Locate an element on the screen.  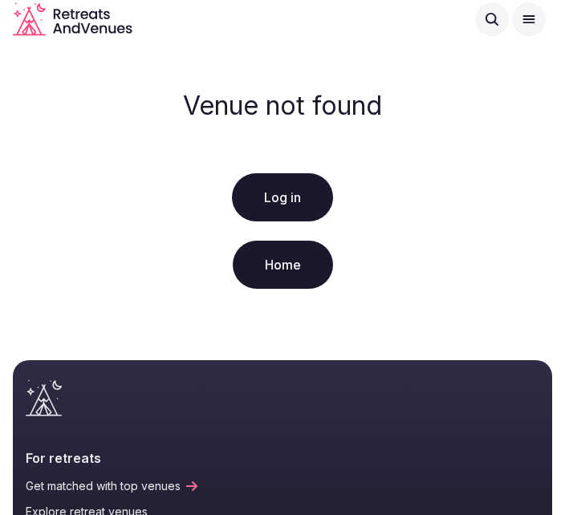
a: Home is located at coordinates (282, 265).